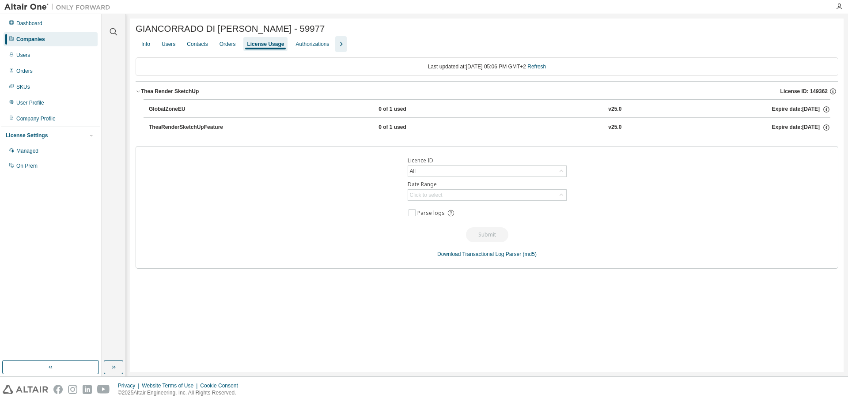 The image size is (848, 402). I want to click on p: © 2025 Altair Engineering, Inc. All Rights Reserved., so click(181, 393).